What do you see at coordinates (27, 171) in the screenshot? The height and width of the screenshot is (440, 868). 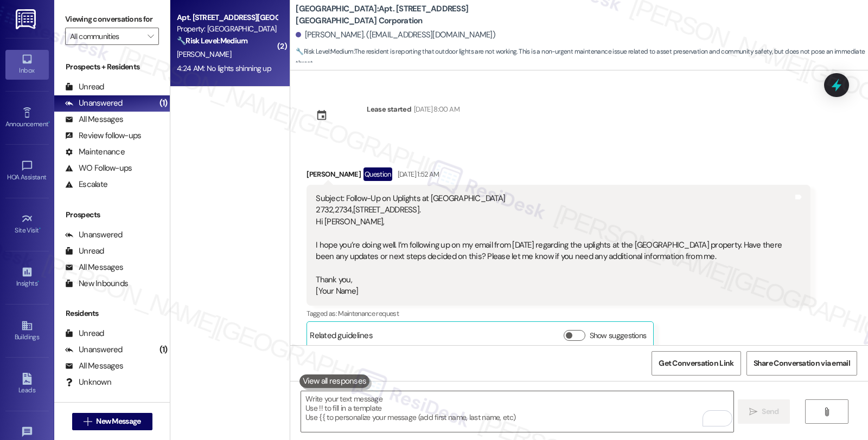 I see `a: HOA Assistant` at bounding box center [27, 171].